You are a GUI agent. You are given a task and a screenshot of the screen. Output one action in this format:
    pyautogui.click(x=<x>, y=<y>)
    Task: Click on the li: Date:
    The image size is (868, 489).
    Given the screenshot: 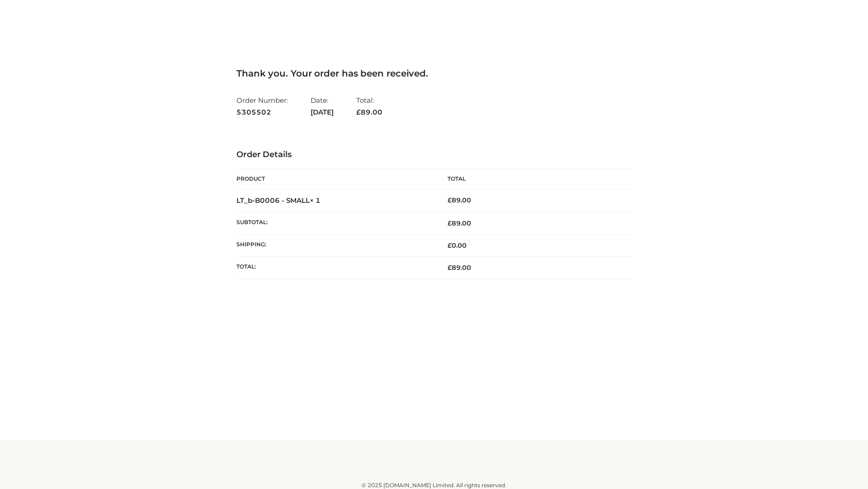 What is the action you would take?
    pyautogui.click(x=322, y=106)
    